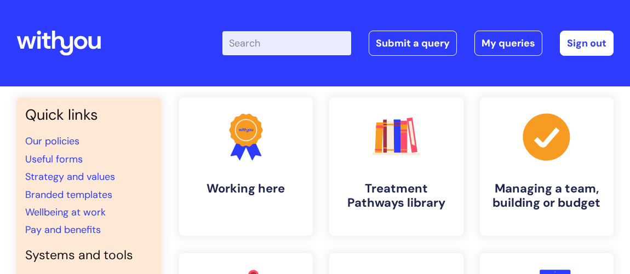  What do you see at coordinates (547, 167) in the screenshot?
I see `a: Managing a team, building or budget` at bounding box center [547, 167].